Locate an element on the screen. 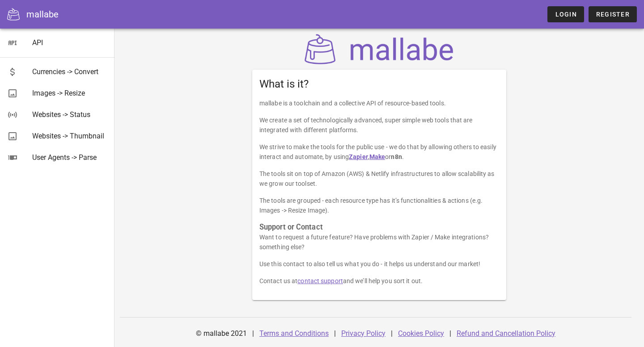 The width and height of the screenshot is (644, 347). p: We create a set of technologically advanced, super simple web tools that are integrated with diff... is located at coordinates (379, 125).